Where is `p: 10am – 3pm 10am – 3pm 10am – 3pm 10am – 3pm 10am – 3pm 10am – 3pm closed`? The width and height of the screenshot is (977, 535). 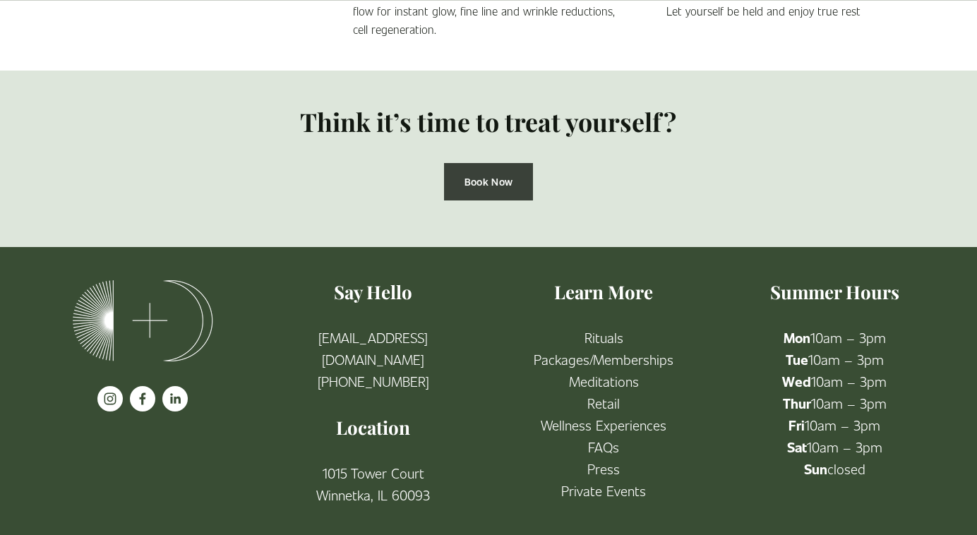 p: 10am – 3pm 10am – 3pm 10am – 3pm 10am – 3pm 10am – 3pm 10am – 3pm closed is located at coordinates (835, 403).